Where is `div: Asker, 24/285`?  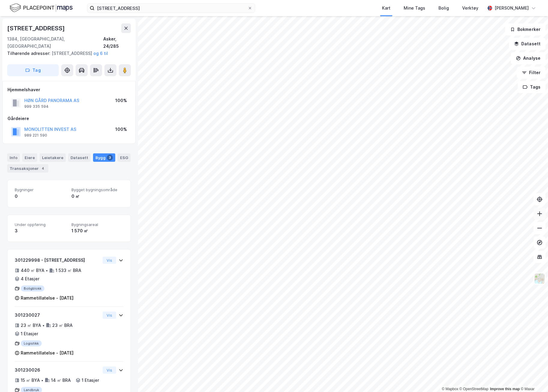 div: Asker, 24/285 is located at coordinates (117, 42).